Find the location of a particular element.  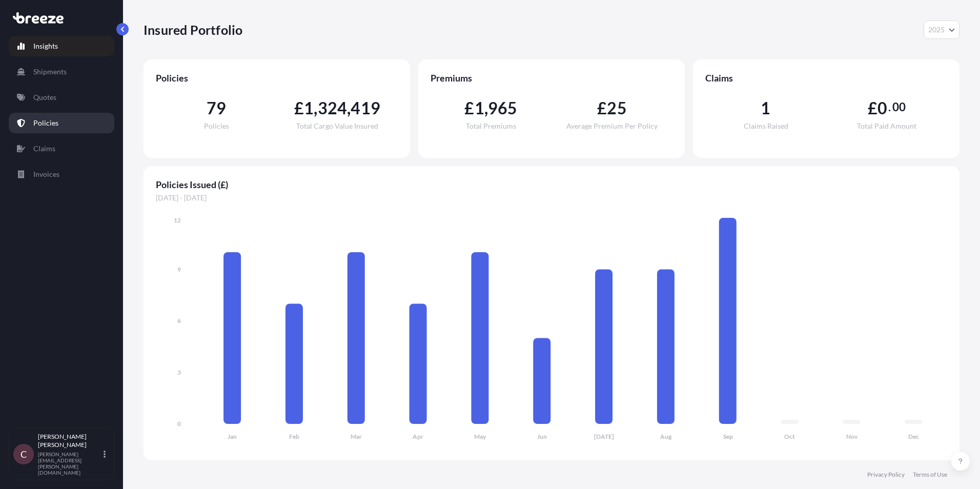

span: 324 is located at coordinates (333, 108).